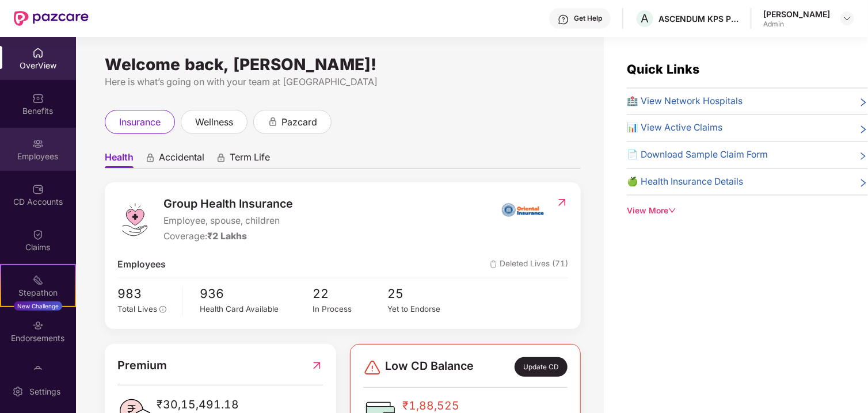  Describe the element at coordinates (142, 366) in the screenshot. I see `span: Premium` at that location.